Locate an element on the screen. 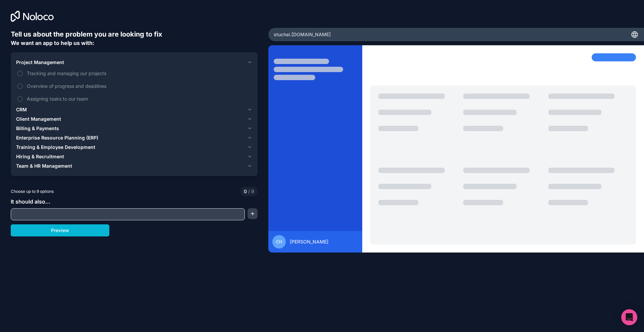 The image size is (644, 332). button: Hiring & Recruitment is located at coordinates (134, 156).